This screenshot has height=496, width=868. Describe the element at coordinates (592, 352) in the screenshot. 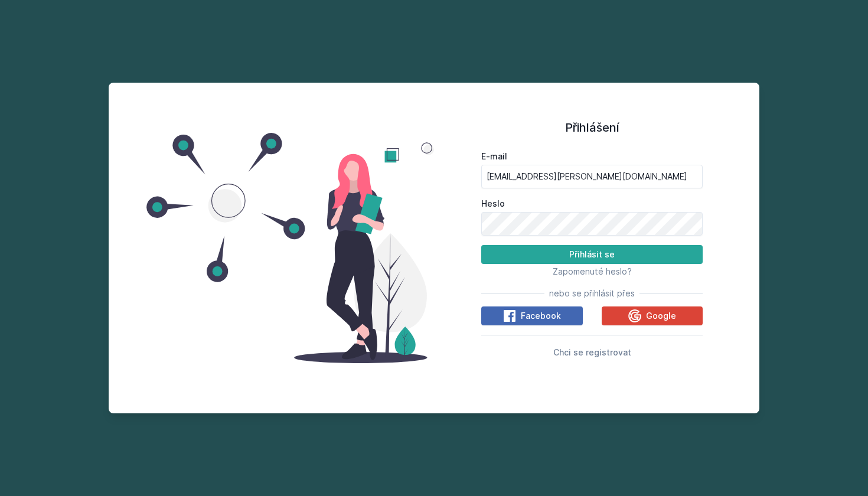

I see `span: Chci se registrovat` at that location.